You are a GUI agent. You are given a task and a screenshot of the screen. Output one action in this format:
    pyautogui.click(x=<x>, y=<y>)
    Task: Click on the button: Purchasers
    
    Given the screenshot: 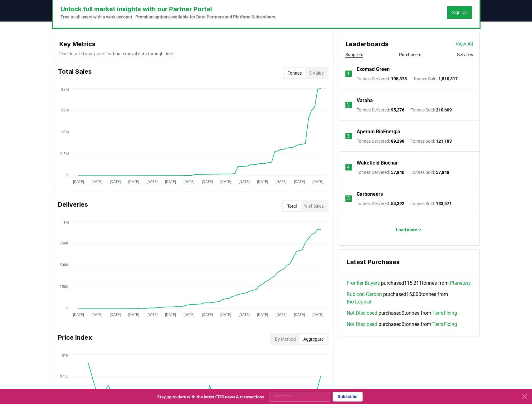 What is the action you would take?
    pyautogui.click(x=410, y=54)
    